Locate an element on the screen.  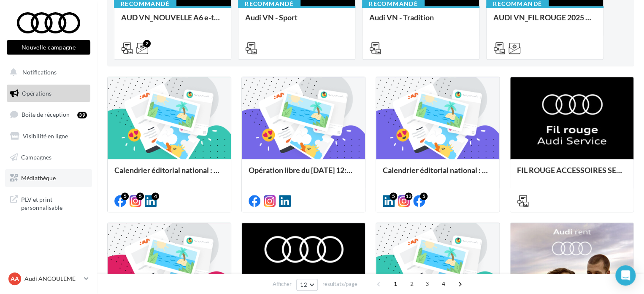
div: Audi VN - Sport is located at coordinates (297, 21).